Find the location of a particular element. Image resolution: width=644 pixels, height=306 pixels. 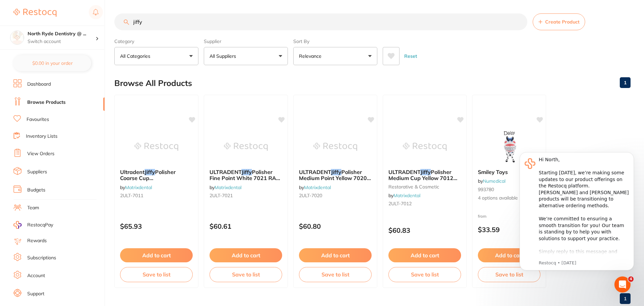

span: 2ULT-7021 is located at coordinates (221, 196).